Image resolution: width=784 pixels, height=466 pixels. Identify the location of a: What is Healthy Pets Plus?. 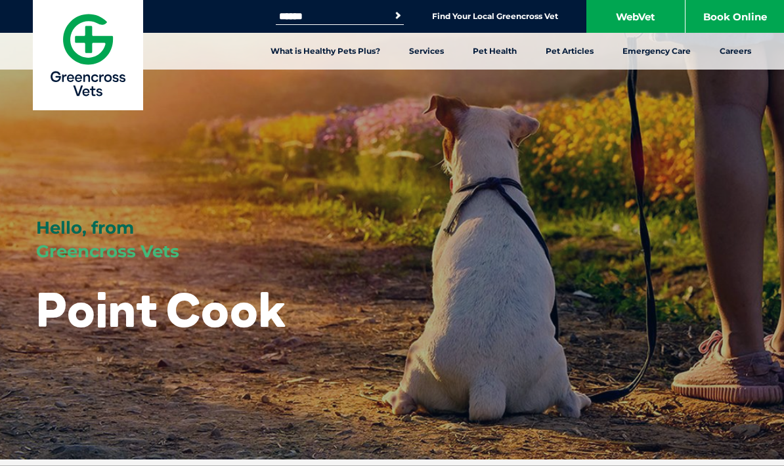
(325, 51).